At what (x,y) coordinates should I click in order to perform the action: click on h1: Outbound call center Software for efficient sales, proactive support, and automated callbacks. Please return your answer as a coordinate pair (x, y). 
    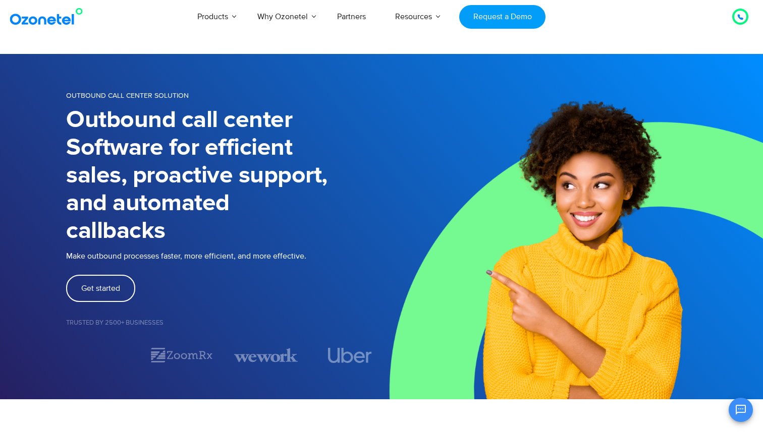
    Looking at the image, I should click on (223, 176).